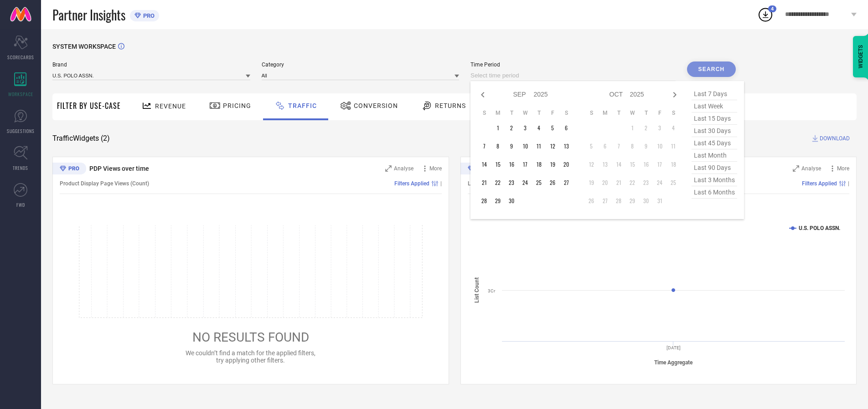  I want to click on td: Sat Oct 25 2025, so click(673, 183).